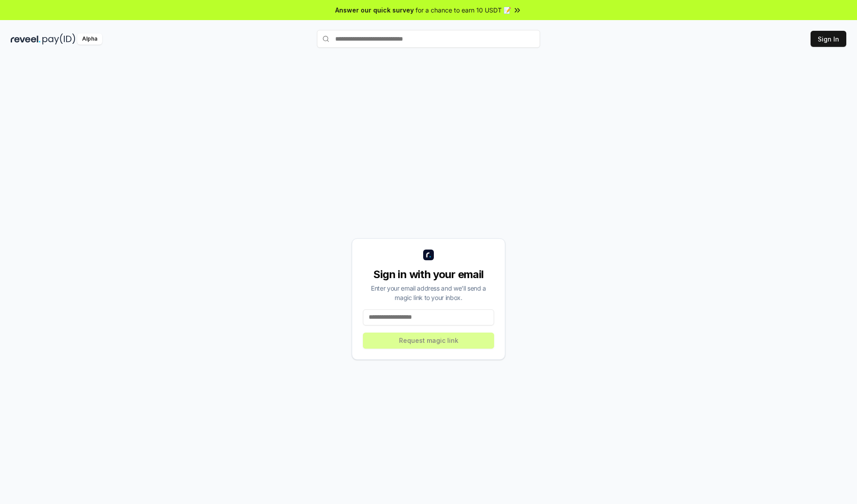 This screenshot has width=857, height=504. I want to click on img: reveel_dark, so click(26, 39).